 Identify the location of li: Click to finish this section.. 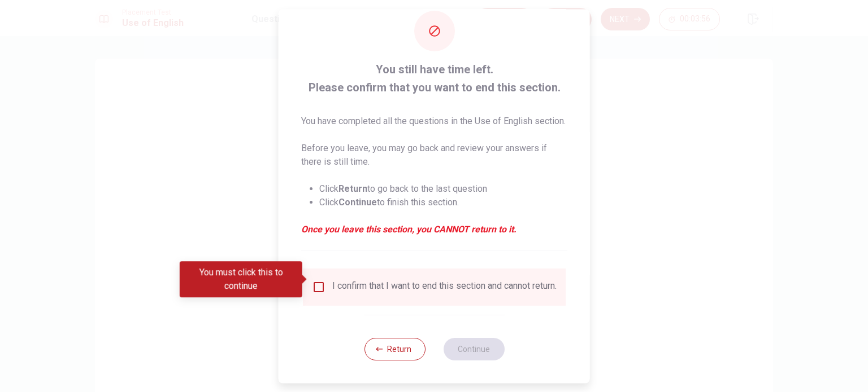
(443, 202).